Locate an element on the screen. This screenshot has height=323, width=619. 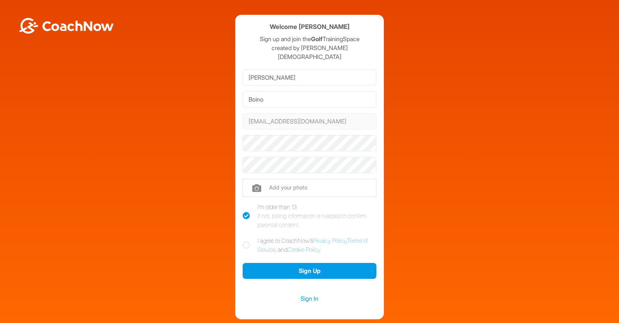
div: I'm older than 13 is located at coordinates (317, 216).